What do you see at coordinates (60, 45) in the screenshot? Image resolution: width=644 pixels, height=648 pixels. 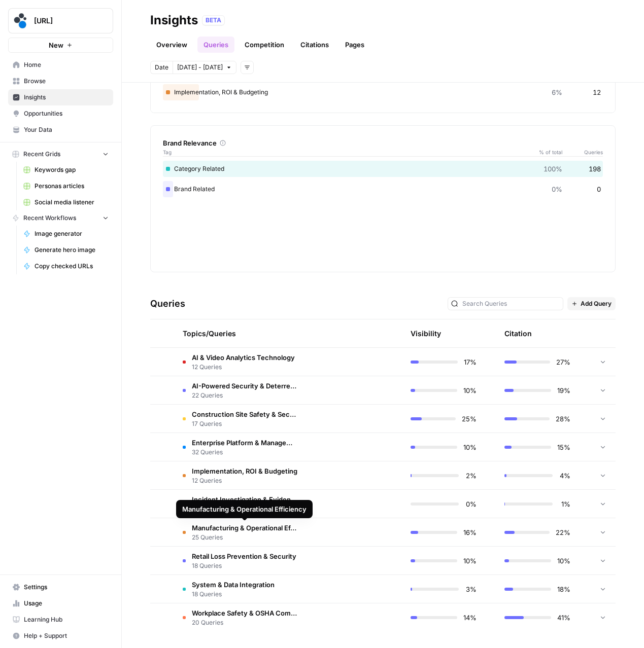 I see `button: New` at bounding box center [60, 45].